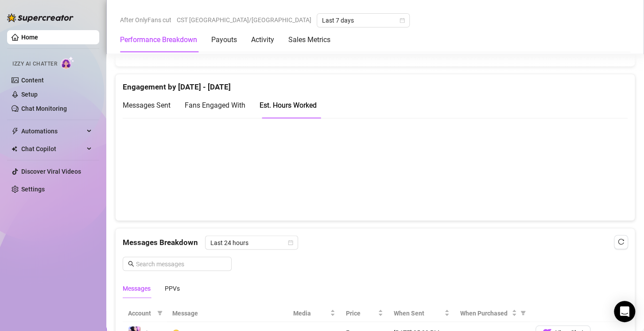 The width and height of the screenshot is (644, 331). Describe the element at coordinates (309, 40) in the screenshot. I see `div: Sales Metrics` at that location.